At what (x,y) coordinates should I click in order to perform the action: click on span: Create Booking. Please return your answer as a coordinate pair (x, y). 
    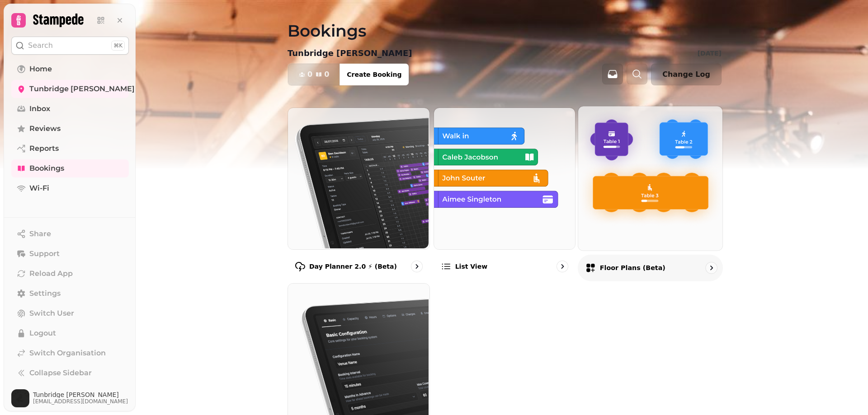
    Looking at the image, I should click on (374, 75).